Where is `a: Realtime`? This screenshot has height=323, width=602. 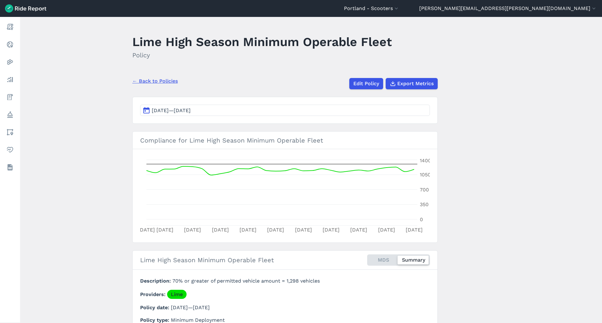 a: Realtime is located at coordinates (10, 45).